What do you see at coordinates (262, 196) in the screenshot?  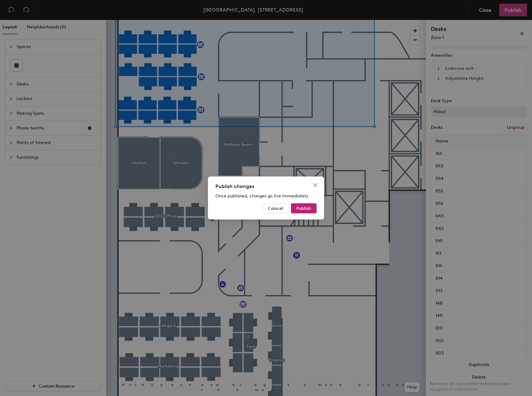 I see `span: Once published, changes go live immediately` at bounding box center [262, 196].